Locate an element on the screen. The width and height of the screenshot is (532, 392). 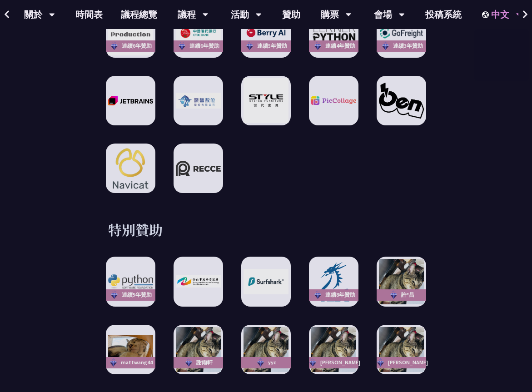
img: Berry AI is located at coordinates (266, 33).